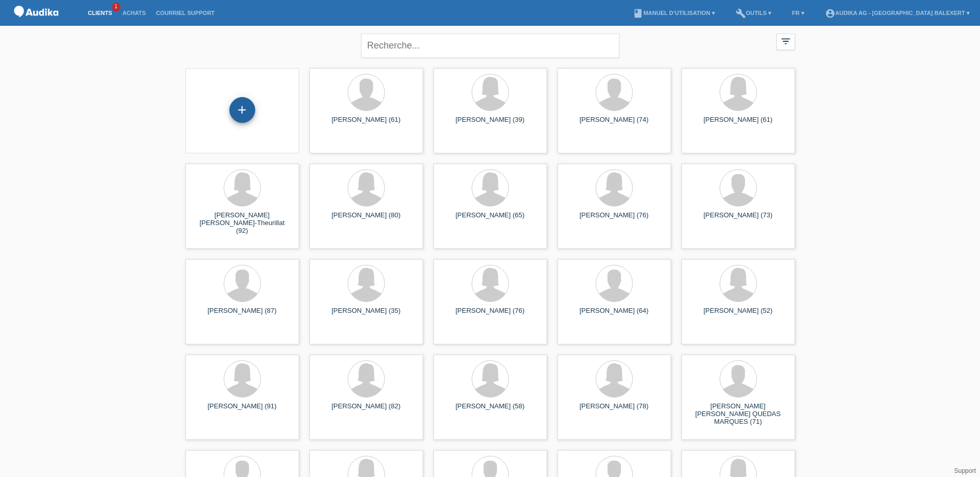  I want to click on div: Enregistrer le client, so click(242, 110).